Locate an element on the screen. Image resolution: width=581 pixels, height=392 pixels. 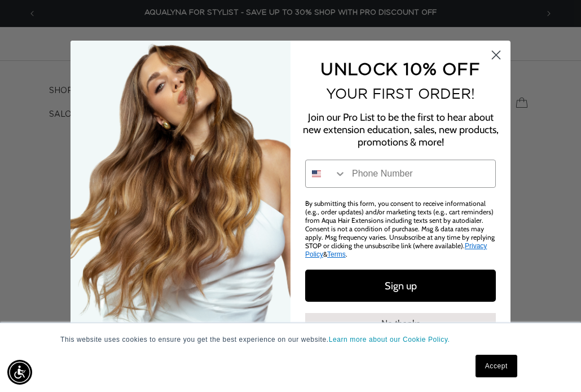
div: Accessibility Menu is located at coordinates (20, 372).